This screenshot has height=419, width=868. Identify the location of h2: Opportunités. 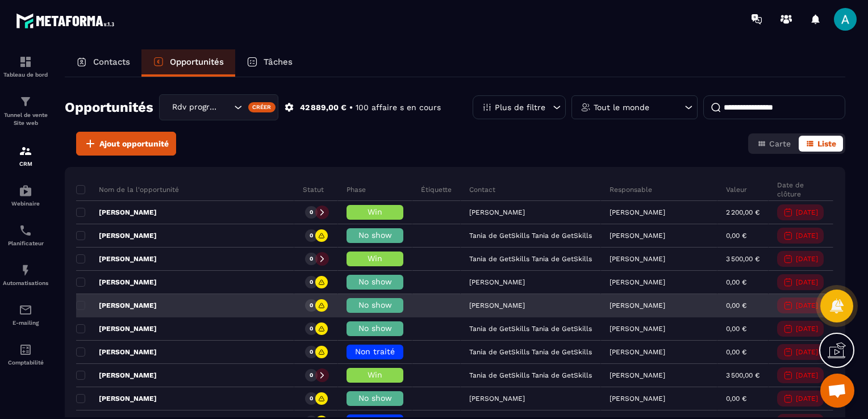
(109, 107).